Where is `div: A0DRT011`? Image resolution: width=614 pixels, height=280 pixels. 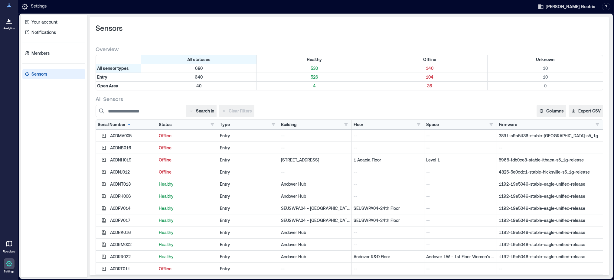 div: A0DRT011 is located at coordinates (132, 269).